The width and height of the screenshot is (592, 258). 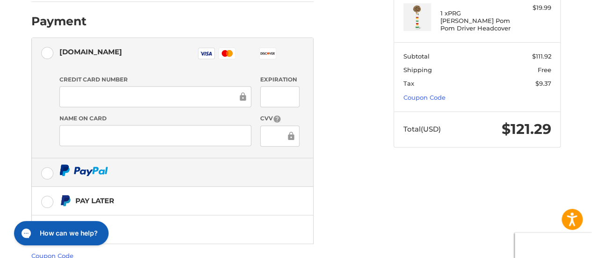 What do you see at coordinates (155, 118) in the screenshot?
I see `label: Name on Card` at bounding box center [155, 118].